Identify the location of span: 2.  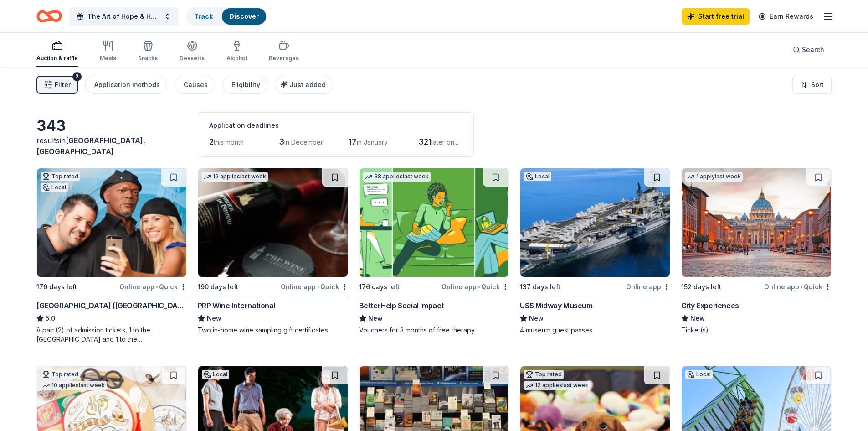
(212, 141).